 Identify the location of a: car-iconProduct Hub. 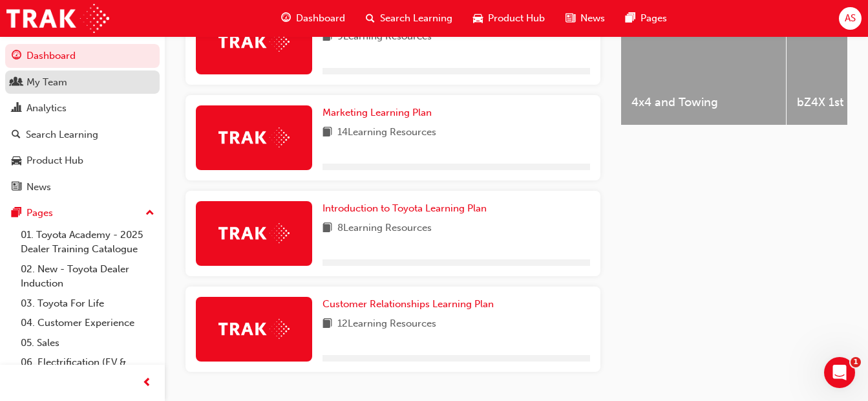
(508, 18).